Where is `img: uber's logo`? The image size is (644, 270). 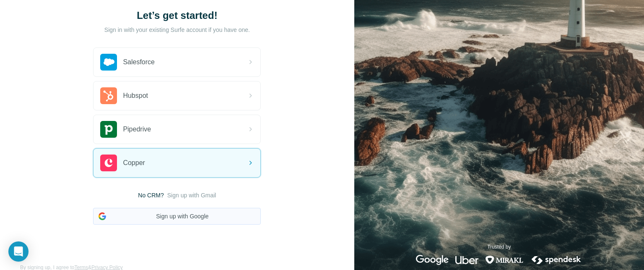
img: uber's logo is located at coordinates (467, 260).